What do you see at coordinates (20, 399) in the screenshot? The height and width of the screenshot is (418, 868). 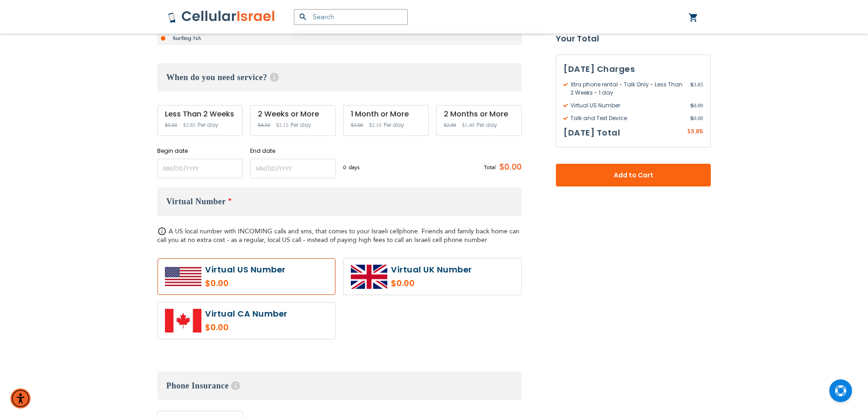 I see `div: Accessibility Menu` at bounding box center [20, 399].